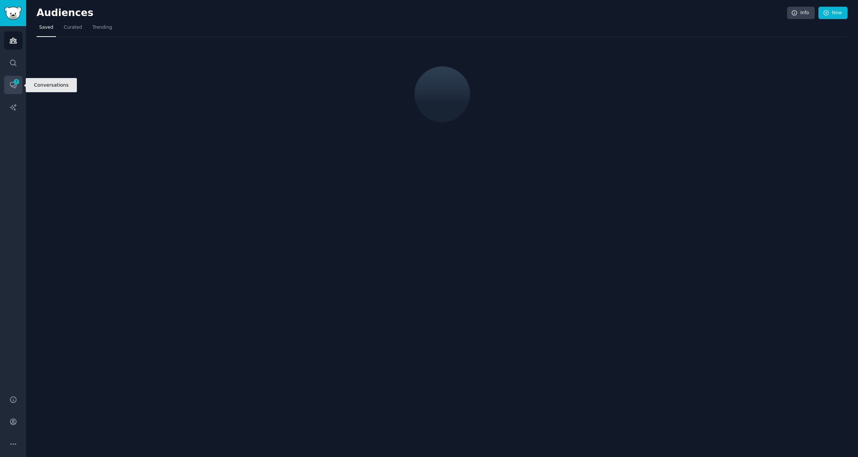 The width and height of the screenshot is (858, 457). Describe the element at coordinates (73, 29) in the screenshot. I see `a: Curated` at that location.